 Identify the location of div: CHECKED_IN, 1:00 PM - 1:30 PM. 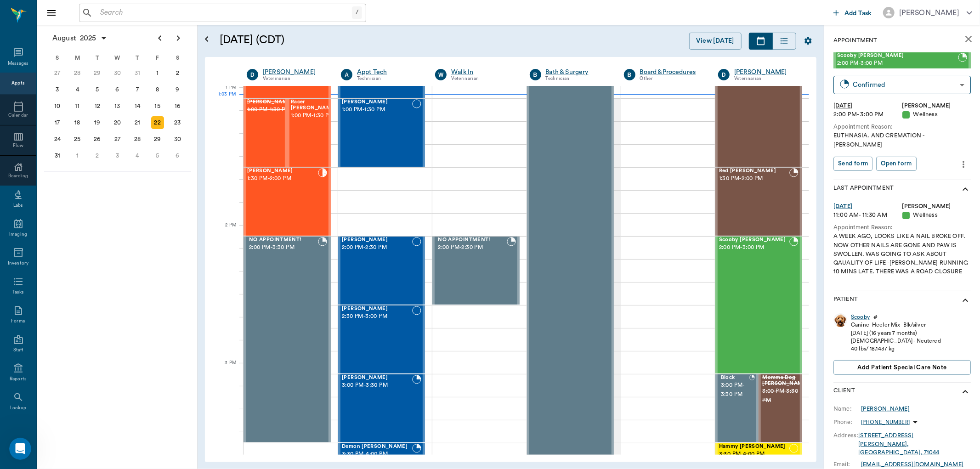
(309, 133).